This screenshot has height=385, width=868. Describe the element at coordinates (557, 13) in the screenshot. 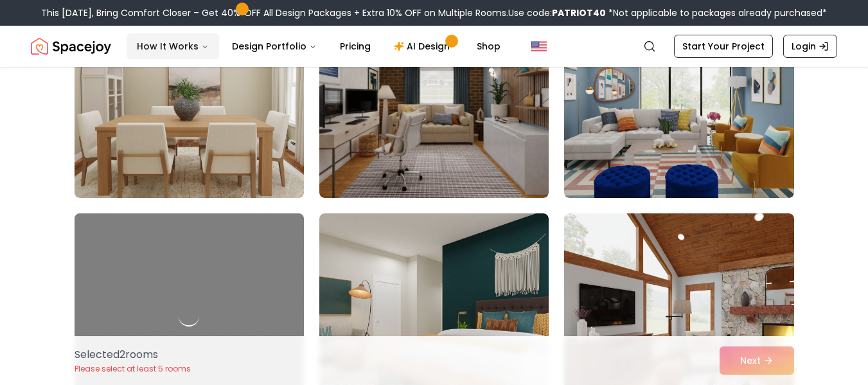

I see `span: Use code:` at that location.